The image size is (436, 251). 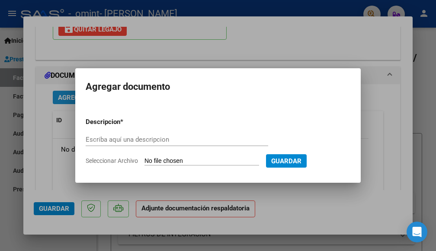 What do you see at coordinates (218, 87) in the screenshot?
I see `h2: Agregar documento` at bounding box center [218, 87].